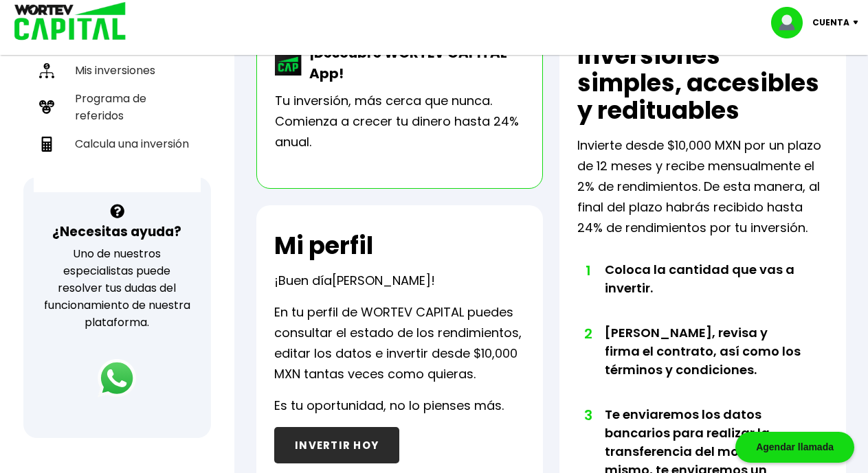 The image size is (868, 473). I want to click on h2: Inversiones simples, accesibles y redituables, so click(703, 83).